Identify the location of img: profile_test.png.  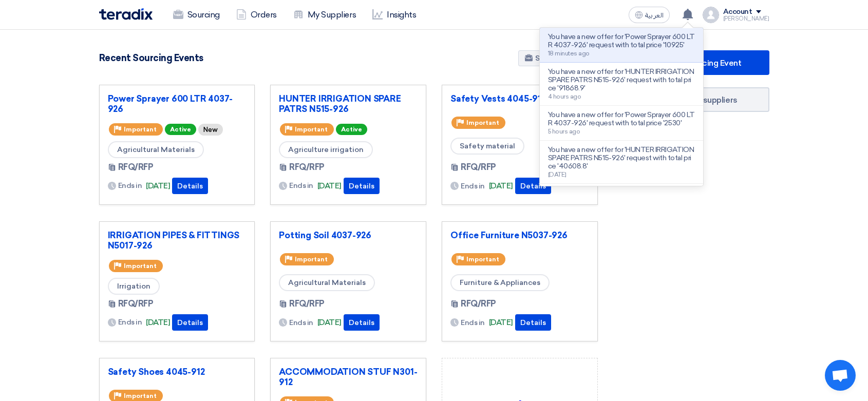
(711, 15).